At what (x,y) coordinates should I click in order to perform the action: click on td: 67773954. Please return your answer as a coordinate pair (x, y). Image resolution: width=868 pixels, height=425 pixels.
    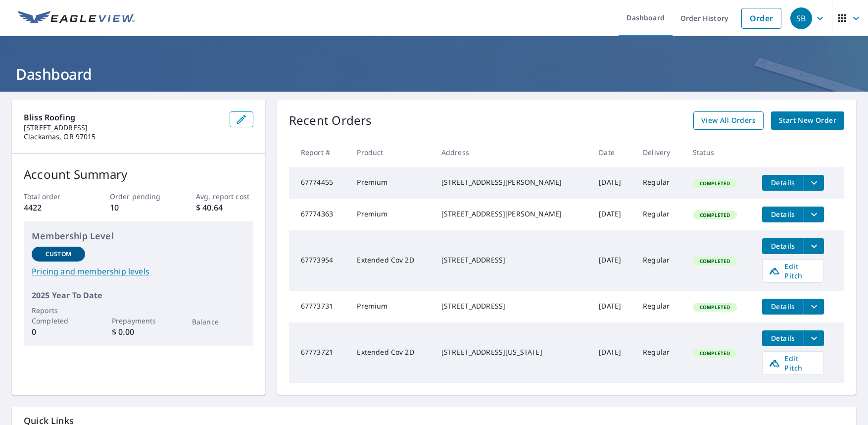
    Looking at the image, I should click on (319, 260).